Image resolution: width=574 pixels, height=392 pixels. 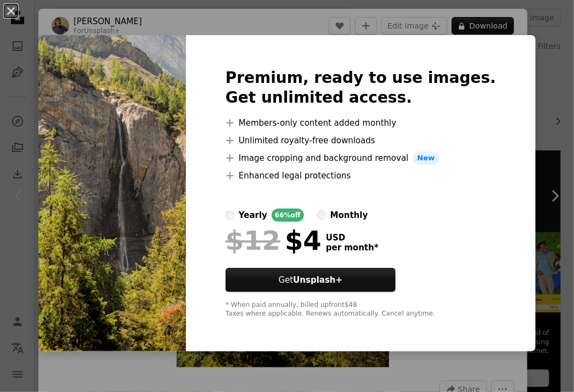 What do you see at coordinates (253, 215) in the screenshot?
I see `div: yearly` at bounding box center [253, 215].